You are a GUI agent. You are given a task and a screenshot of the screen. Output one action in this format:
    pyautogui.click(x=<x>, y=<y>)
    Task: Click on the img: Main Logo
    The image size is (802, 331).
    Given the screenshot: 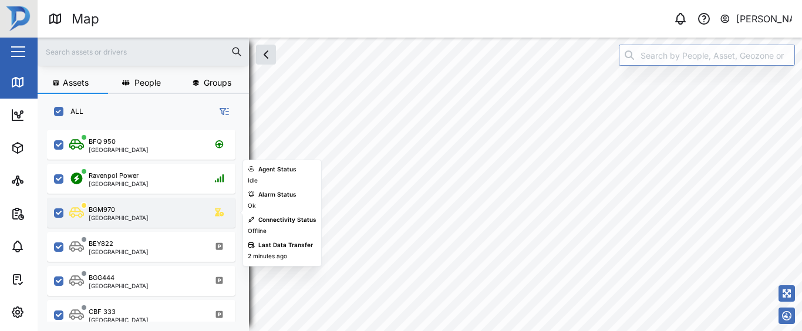 What is the action you would take?
    pyautogui.click(x=19, y=19)
    